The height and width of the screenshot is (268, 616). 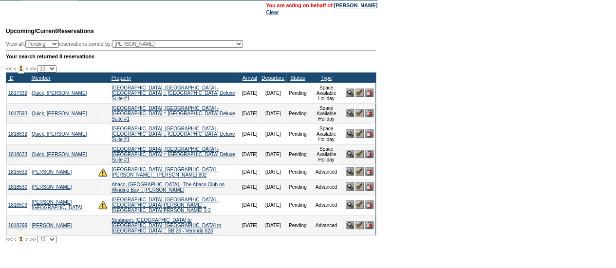 I want to click on a: 1816503, so click(x=18, y=205).